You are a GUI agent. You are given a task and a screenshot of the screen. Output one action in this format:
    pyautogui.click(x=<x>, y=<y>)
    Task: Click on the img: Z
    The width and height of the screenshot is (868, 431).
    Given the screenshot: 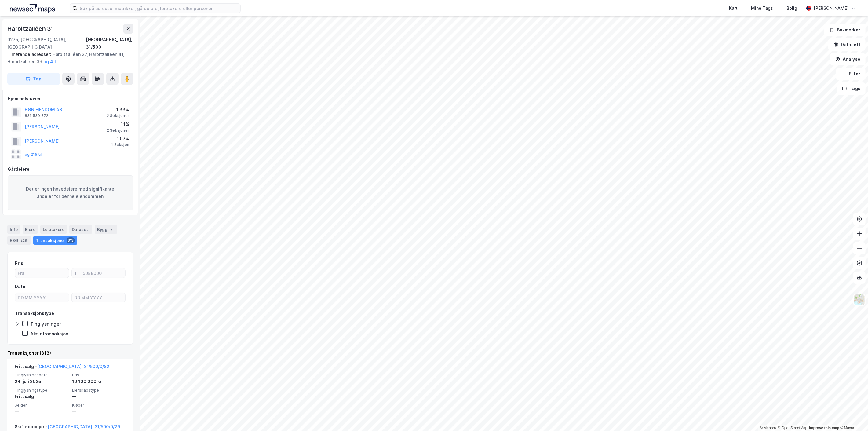 What is the action you would take?
    pyautogui.click(x=859, y=300)
    